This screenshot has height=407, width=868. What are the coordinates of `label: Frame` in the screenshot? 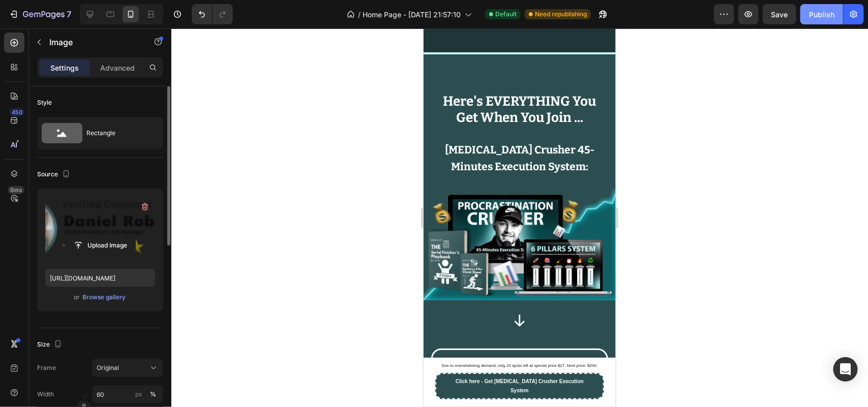 It's located at (46, 367).